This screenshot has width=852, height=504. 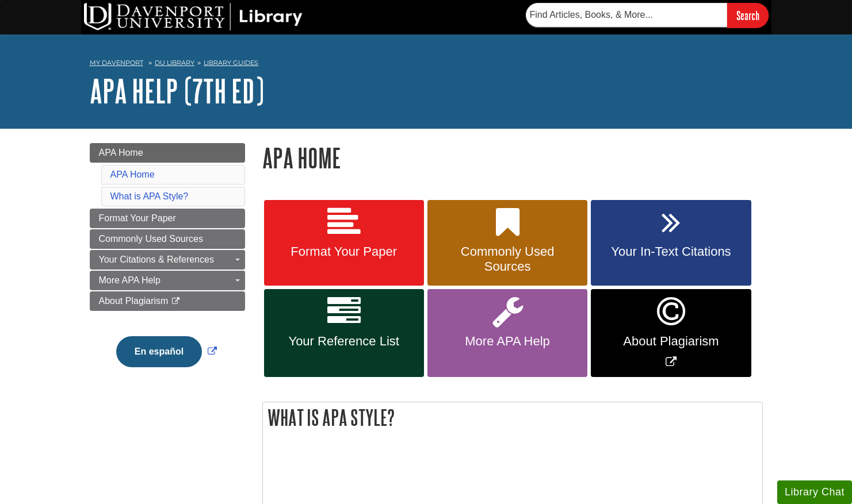 I want to click on input: Find Articles, Books, & More..., so click(x=626, y=15).